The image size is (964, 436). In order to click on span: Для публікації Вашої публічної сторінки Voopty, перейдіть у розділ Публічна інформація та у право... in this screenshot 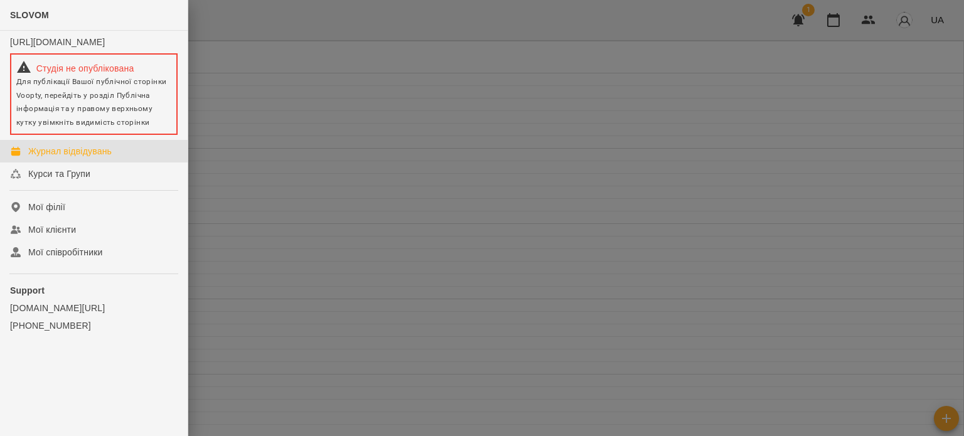, I will do `click(91, 102)`.